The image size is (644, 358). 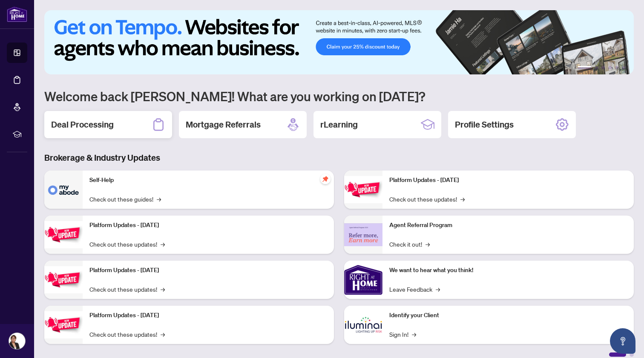 I want to click on a: Leave Feedback→, so click(x=414, y=289).